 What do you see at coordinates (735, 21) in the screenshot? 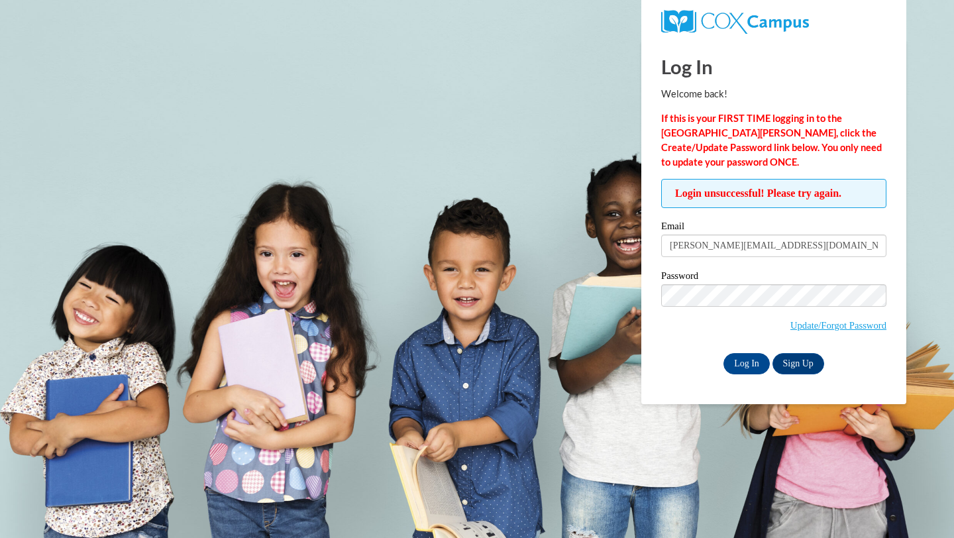
I see `a: COX Campus` at bounding box center [735, 21].